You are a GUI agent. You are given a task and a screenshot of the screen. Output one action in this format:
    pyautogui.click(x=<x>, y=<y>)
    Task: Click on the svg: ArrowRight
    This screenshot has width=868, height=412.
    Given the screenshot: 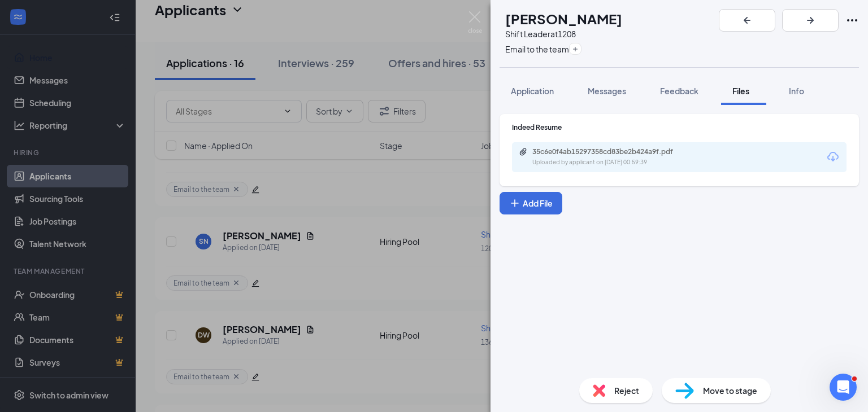 What is the action you would take?
    pyautogui.click(x=810, y=20)
    